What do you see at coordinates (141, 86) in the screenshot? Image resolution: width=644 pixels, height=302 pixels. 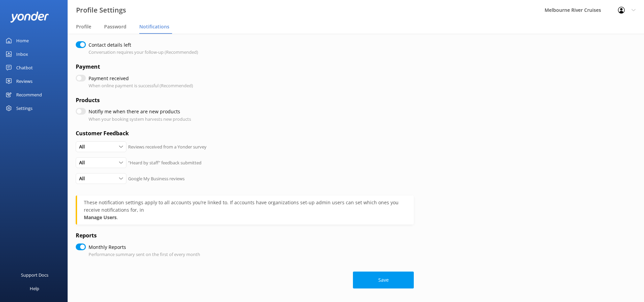 I see `p: When online payment is successful (Recommended)` at bounding box center [141, 86].